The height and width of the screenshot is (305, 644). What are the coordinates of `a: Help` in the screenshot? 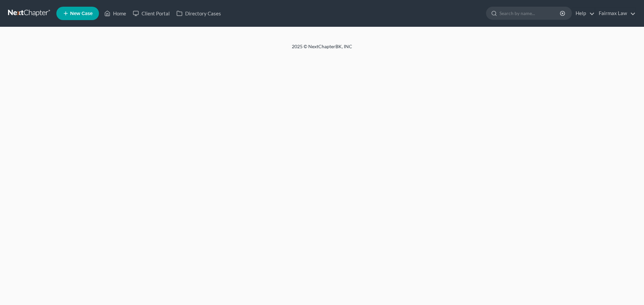 It's located at (583, 14).